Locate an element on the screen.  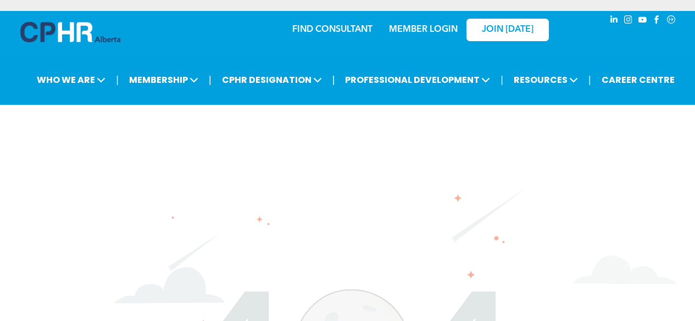
a: MEMBER LOGIN is located at coordinates (423, 30).